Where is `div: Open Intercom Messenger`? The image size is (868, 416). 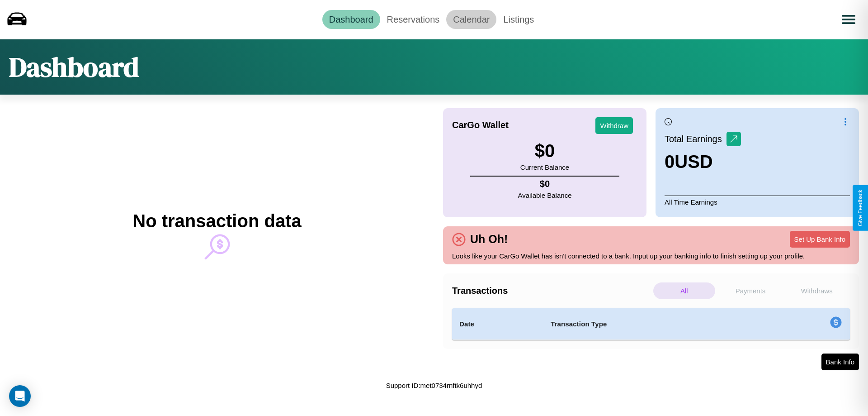
div: Open Intercom Messenger is located at coordinates (20, 396).